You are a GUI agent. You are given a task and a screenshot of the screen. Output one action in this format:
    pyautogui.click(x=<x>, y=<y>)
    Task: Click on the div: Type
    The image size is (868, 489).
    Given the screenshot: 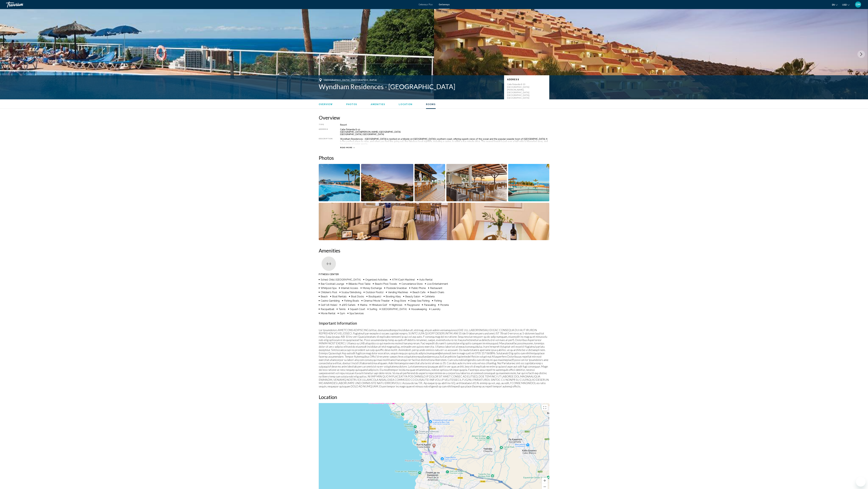 What is the action you would take?
    pyautogui.click(x=326, y=125)
    